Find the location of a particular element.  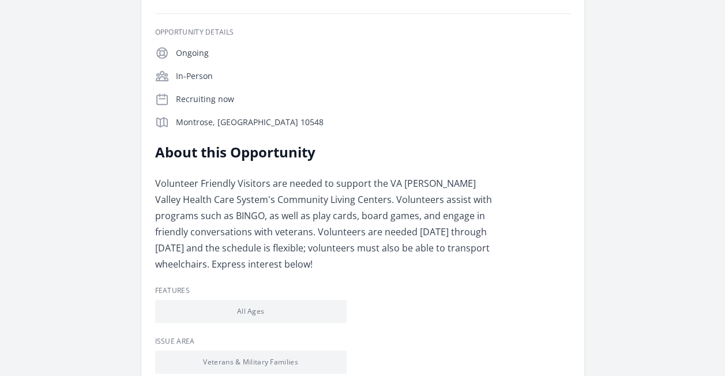

h3: Opportunity Details is located at coordinates (363, 32).